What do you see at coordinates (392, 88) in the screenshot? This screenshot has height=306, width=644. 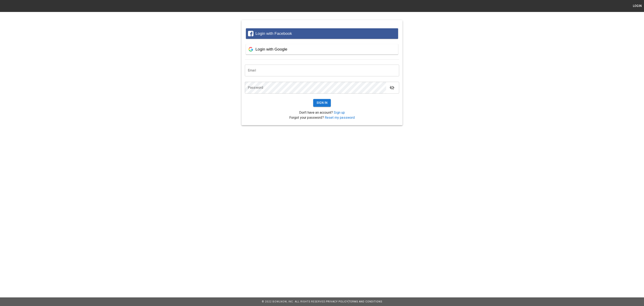 I see `button: toggle password visibility` at bounding box center [392, 88].